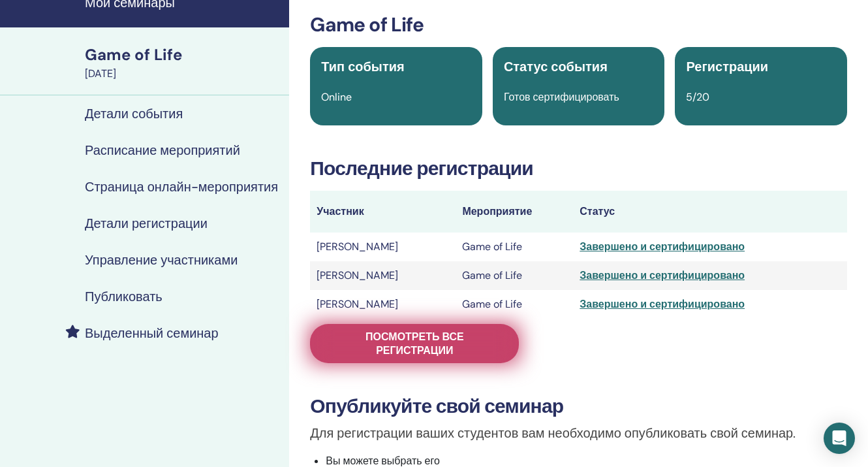  Describe the element at coordinates (578, 406) in the screenshot. I see `h3: Опубликуйте свой семинар` at that location.